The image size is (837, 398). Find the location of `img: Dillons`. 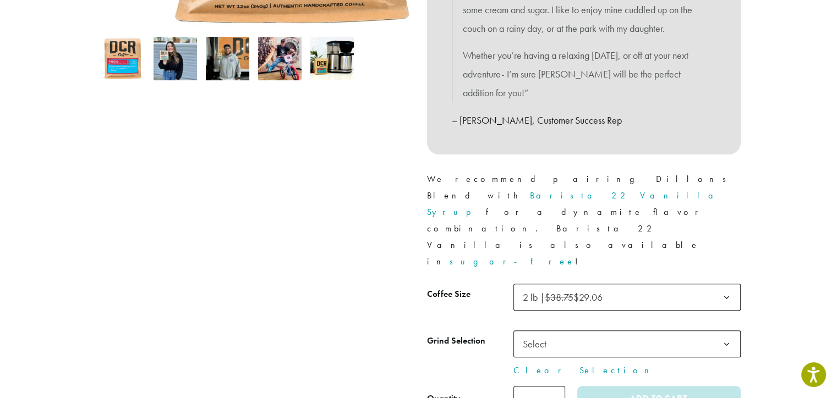

img: Dillons is located at coordinates (123, 58).